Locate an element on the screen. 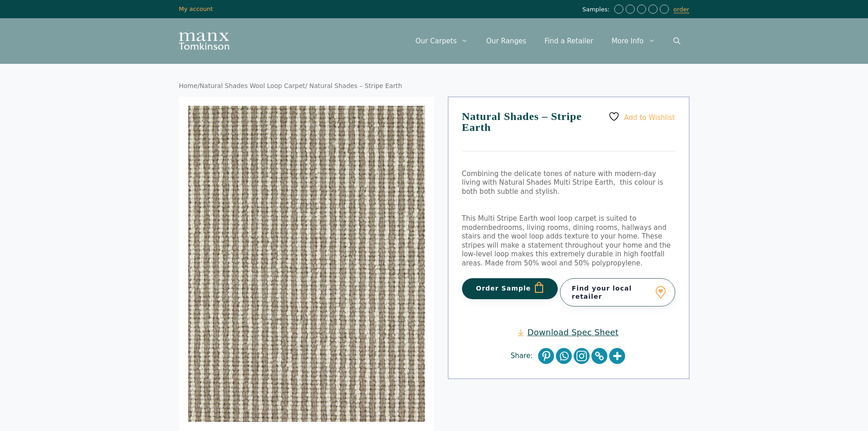 Image resolution: width=868 pixels, height=431 pixels. nav: Primary is located at coordinates (548, 41).